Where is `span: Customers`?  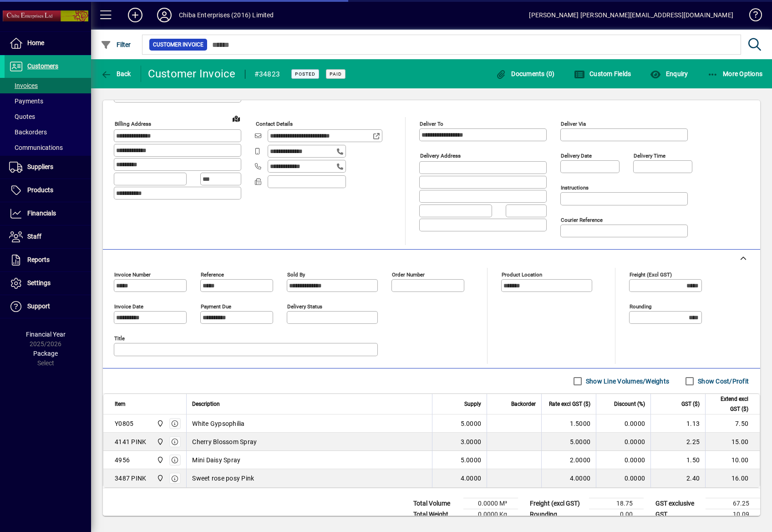 span: Customers is located at coordinates (43, 66).